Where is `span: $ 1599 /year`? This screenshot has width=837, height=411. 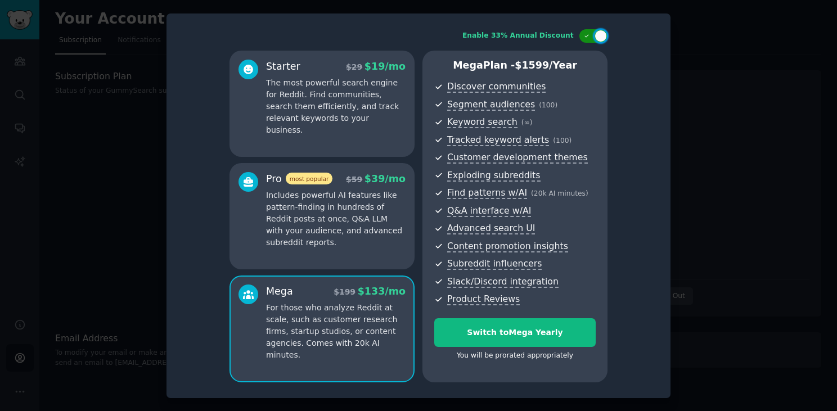 span: $ 1599 /year is located at coordinates (545, 65).